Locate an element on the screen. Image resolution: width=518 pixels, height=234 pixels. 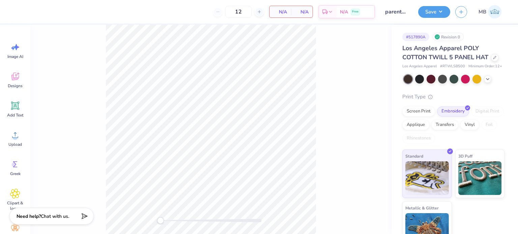
span: Greek is located at coordinates (15, 174).